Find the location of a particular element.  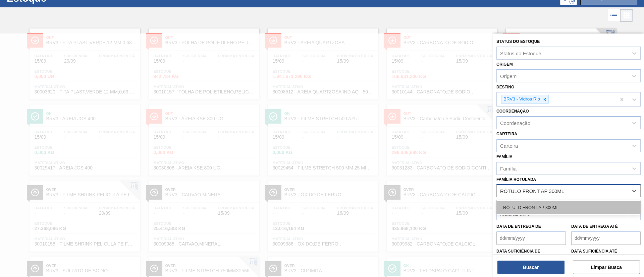

label: Data suficiência de is located at coordinates (518, 252).